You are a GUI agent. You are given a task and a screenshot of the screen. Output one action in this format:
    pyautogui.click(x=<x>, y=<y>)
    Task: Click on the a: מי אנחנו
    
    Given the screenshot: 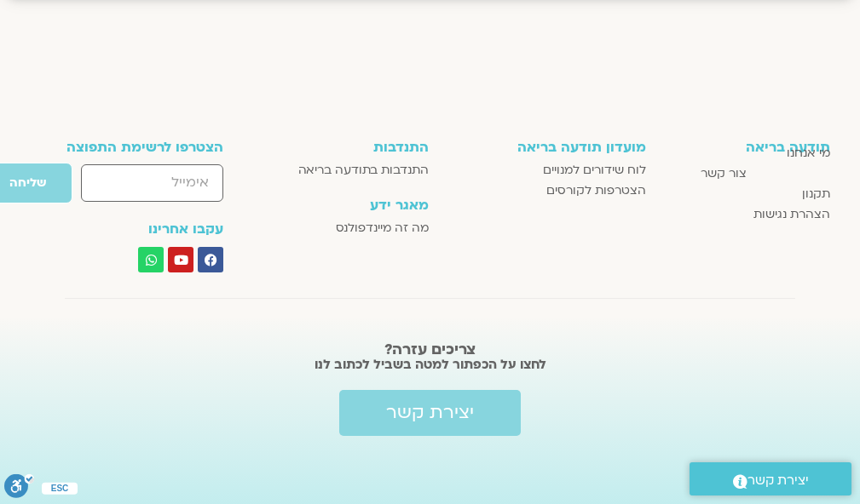 What is the action you would take?
    pyautogui.click(x=747, y=154)
    